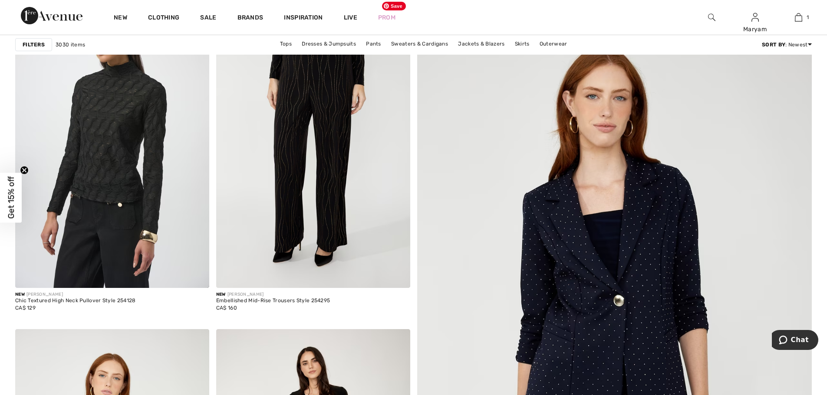 This screenshot has height=395, width=827. I want to click on a: Sale, so click(208, 18).